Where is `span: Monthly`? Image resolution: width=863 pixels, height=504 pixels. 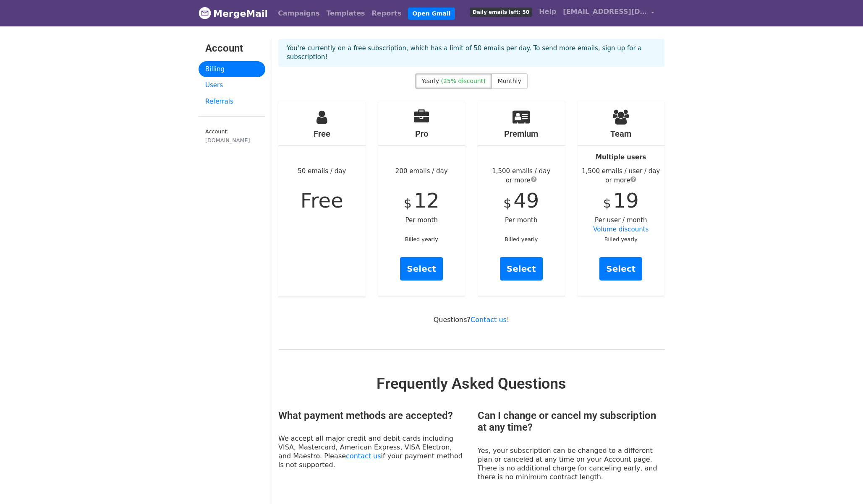
span: Monthly is located at coordinates (510, 81).